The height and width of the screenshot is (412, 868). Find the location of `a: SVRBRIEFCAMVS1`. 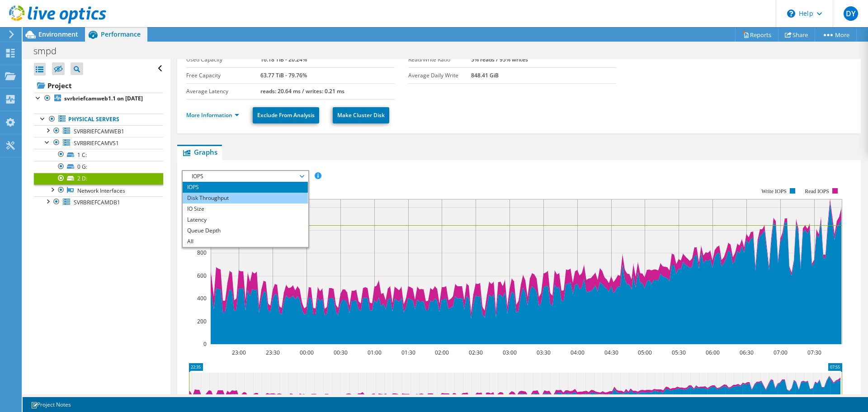

a: SVRBRIEFCAMVS1 is located at coordinates (99, 143).